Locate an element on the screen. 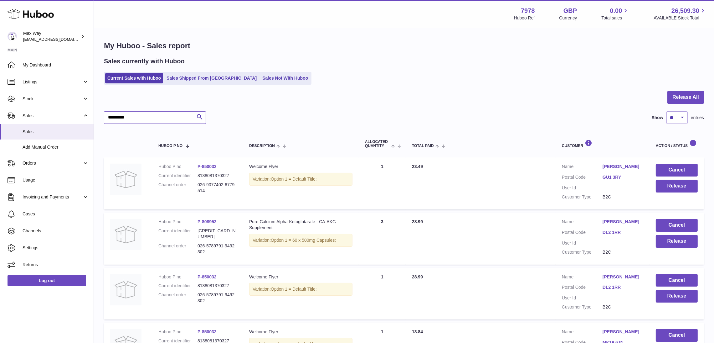 This screenshot has height=343, width=714. span: 23.49 is located at coordinates (417, 166).